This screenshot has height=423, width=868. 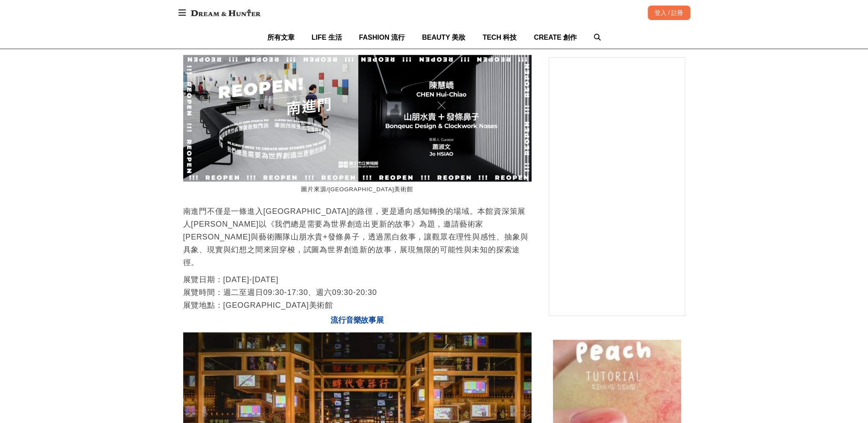 What do you see at coordinates (327, 37) in the screenshot?
I see `span: LIFE 生活` at bounding box center [327, 37].